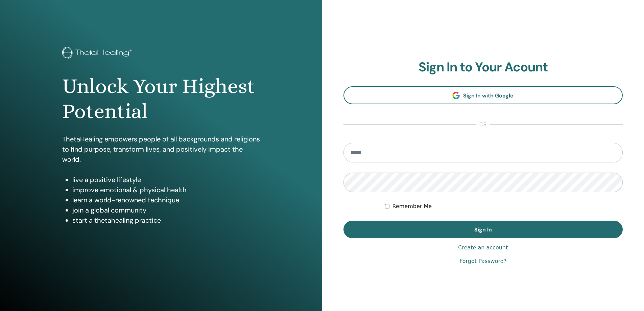 The height and width of the screenshot is (311, 644). What do you see at coordinates (161, 149) in the screenshot?
I see `p: ThetaHealing empowers people of all backgrounds and religions to find purpose, transform lives, a...` at bounding box center [161, 149].